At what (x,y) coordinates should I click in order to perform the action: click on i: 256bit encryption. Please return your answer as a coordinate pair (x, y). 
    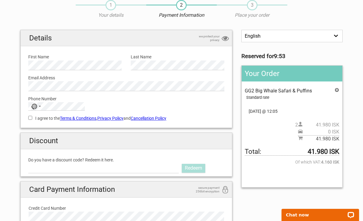
    Looking at the image, I should click on (225, 190).